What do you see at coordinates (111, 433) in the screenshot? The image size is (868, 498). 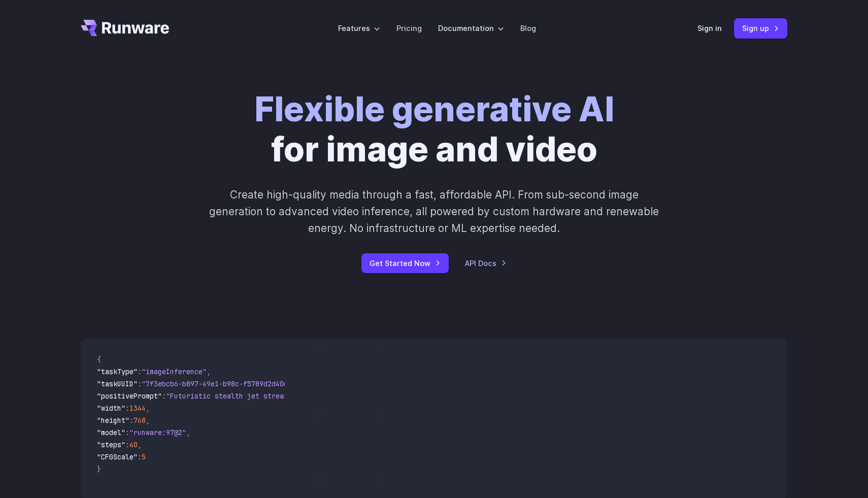 I see `span: "model"` at bounding box center [111, 433].